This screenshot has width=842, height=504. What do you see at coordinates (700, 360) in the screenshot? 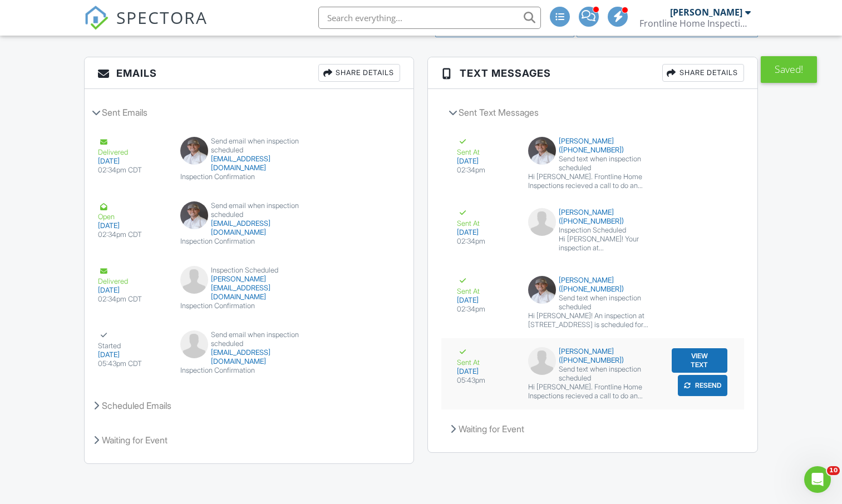
I see `a: View Text` at bounding box center [700, 360].